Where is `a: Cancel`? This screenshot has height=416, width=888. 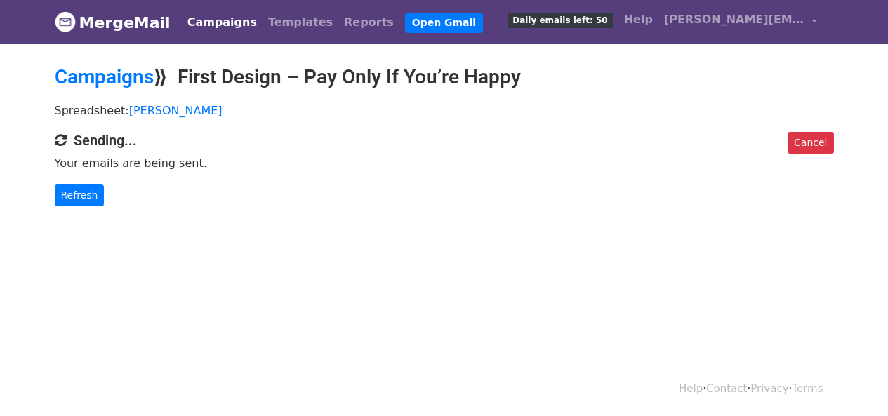 a: Cancel is located at coordinates (810, 143).